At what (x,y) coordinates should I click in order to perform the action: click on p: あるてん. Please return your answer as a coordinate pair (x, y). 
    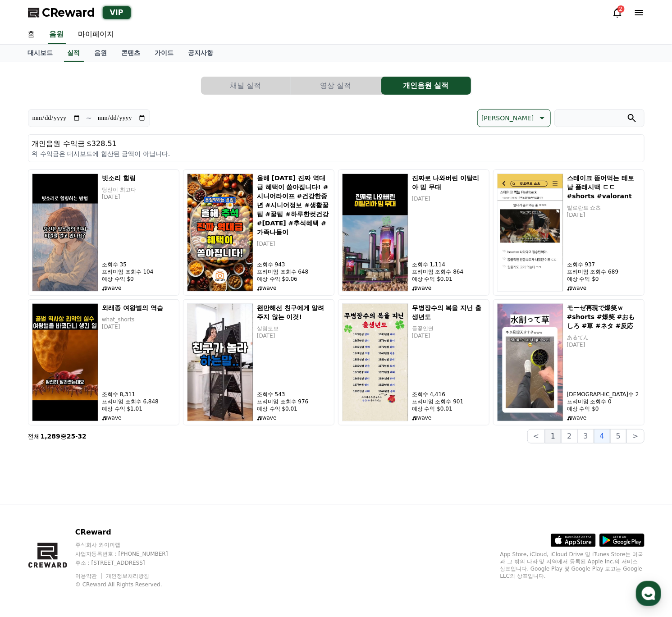
    Looking at the image, I should click on (603, 338).